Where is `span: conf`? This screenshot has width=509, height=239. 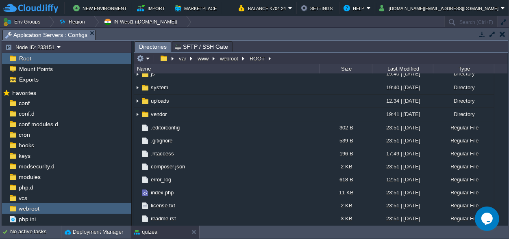
span: conf is located at coordinates (24, 103).